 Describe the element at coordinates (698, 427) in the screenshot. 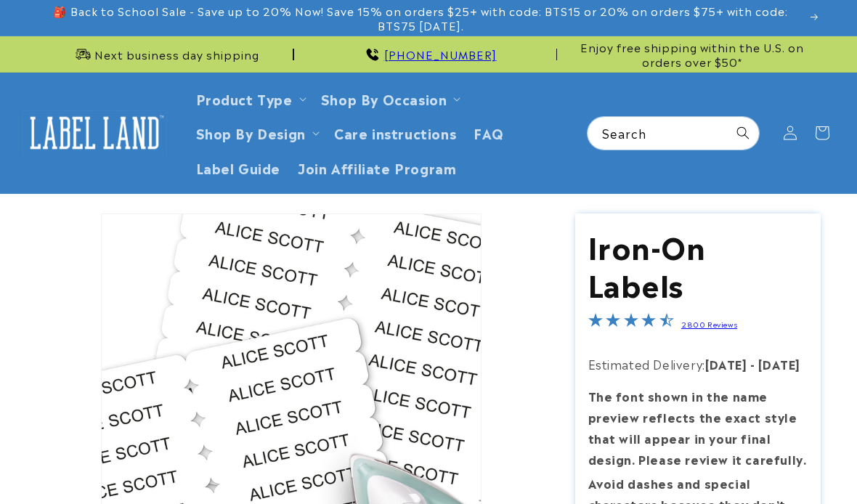

I see `strong: The font shown in the name preview reflects the exact style that will appear in your final design...` at that location.